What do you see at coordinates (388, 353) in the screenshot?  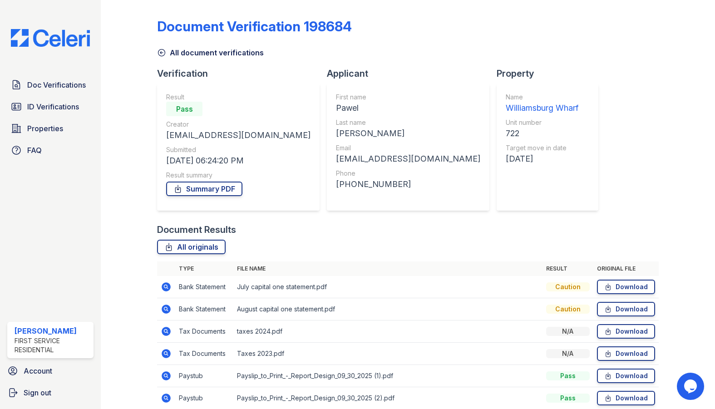 I see `td: Taxes 2023.pdf` at bounding box center [388, 353].